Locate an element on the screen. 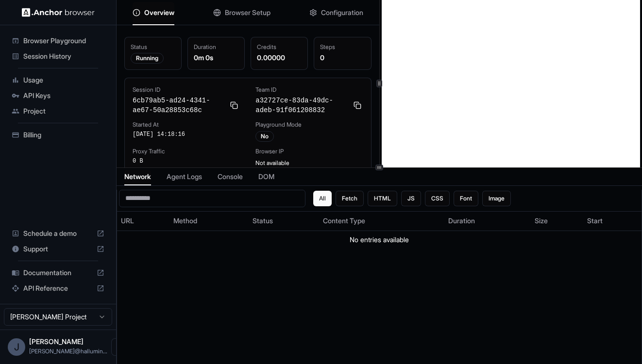  button: CSS is located at coordinates (437, 199).